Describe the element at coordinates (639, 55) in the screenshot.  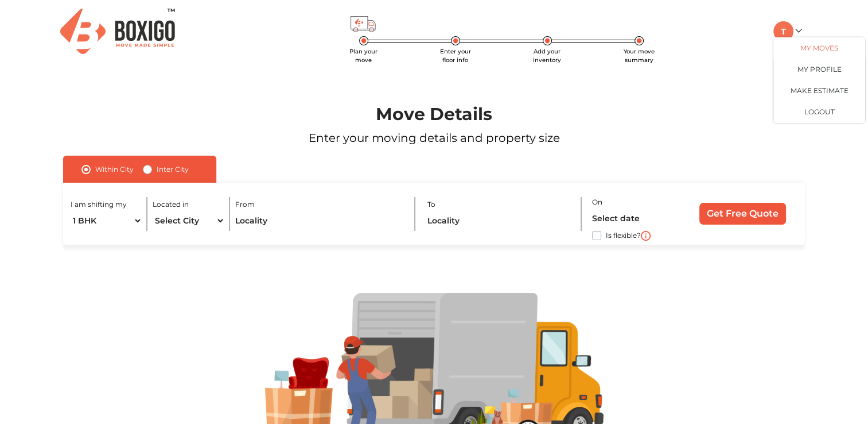
I see `span: Your move summary` at that location.